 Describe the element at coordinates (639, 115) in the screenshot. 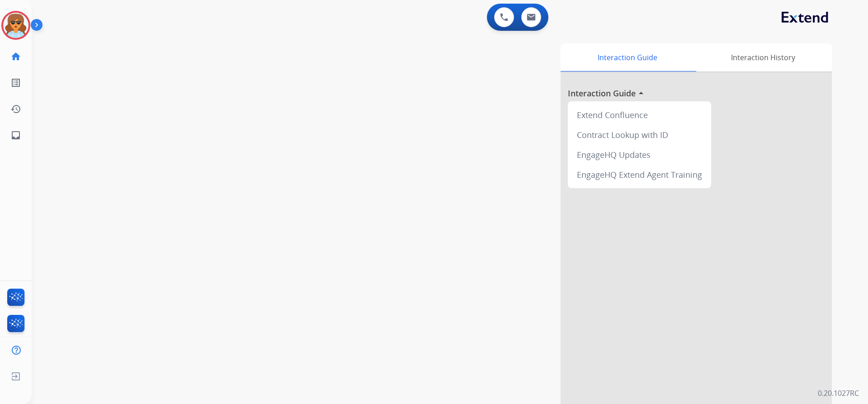

I see `div: Extend Confluence` at that location.